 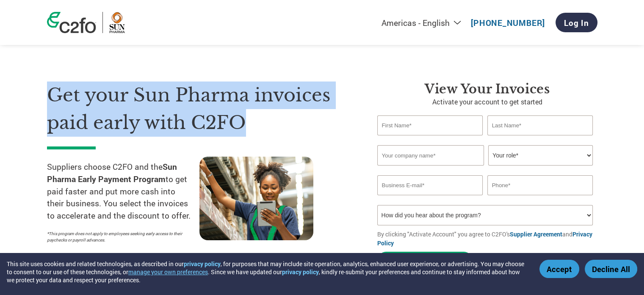 I want to click on div: Invalid company name or company name is too long, so click(x=485, y=169).